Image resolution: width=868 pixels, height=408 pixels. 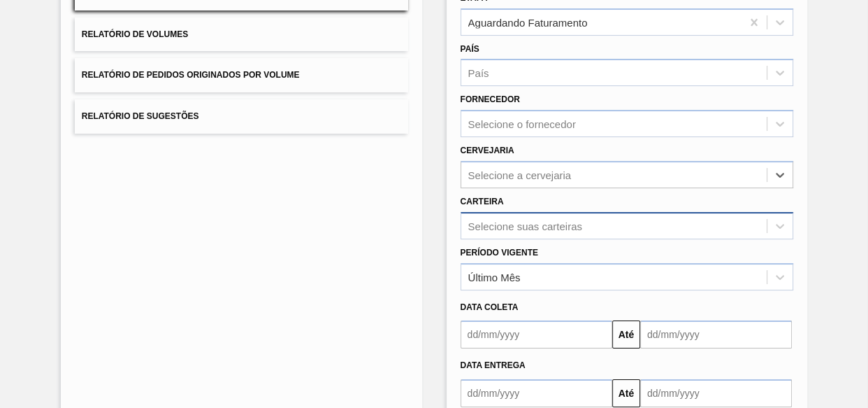 I want to click on span: Data entrega, so click(x=493, y=365).